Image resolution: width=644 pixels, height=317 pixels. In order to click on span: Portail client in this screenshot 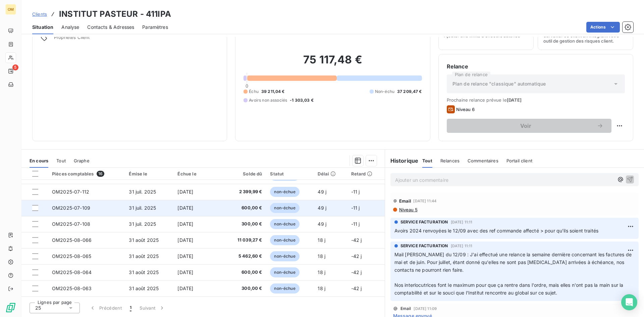, I will do `click(519, 161)`.